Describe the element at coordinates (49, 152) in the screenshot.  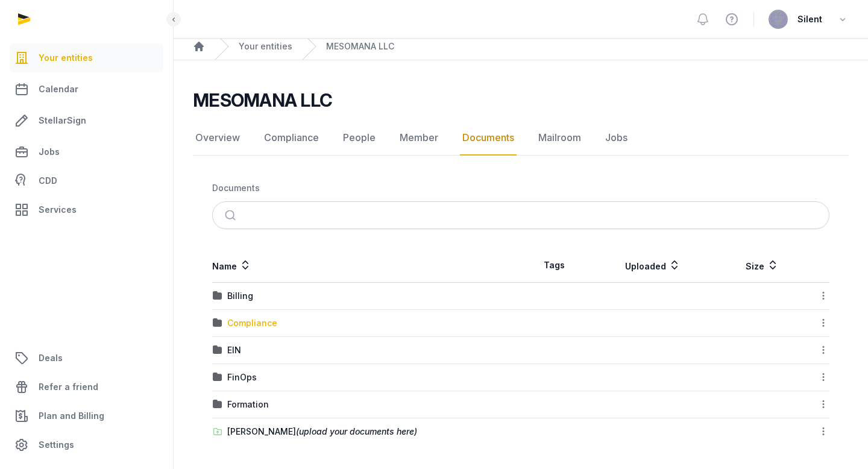
I see `span: Jobs` at that location.